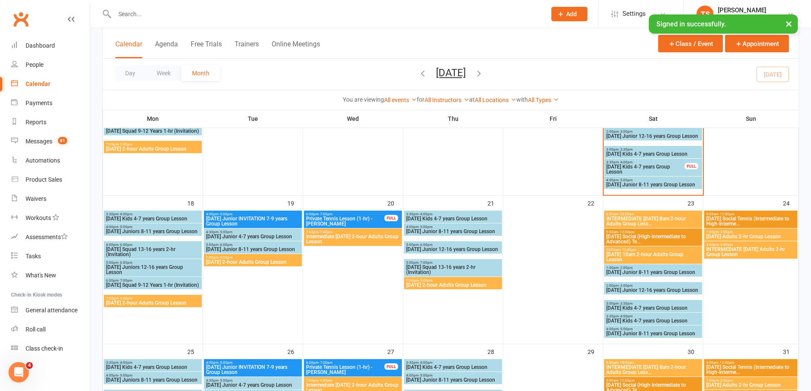 The height and width of the screenshot is (391, 811). What do you see at coordinates (40, 46) in the screenshot?
I see `div: Dashboard` at bounding box center [40, 46].